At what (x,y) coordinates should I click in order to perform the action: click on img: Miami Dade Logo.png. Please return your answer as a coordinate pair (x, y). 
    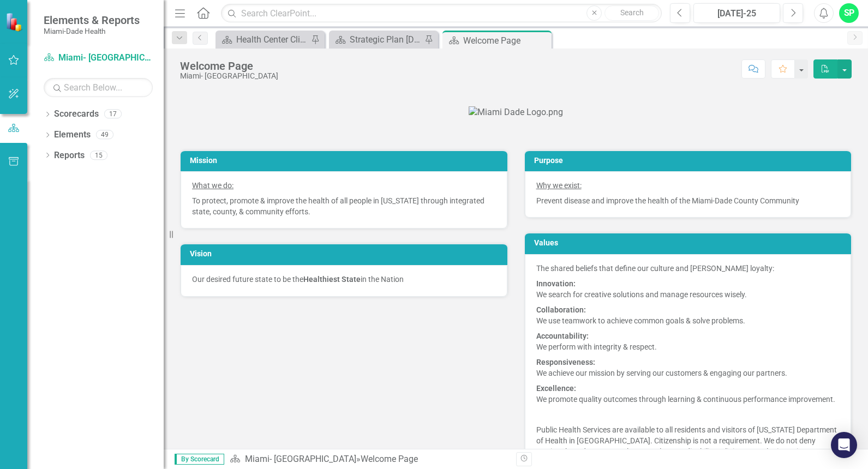
    Looking at the image, I should click on (515, 113).